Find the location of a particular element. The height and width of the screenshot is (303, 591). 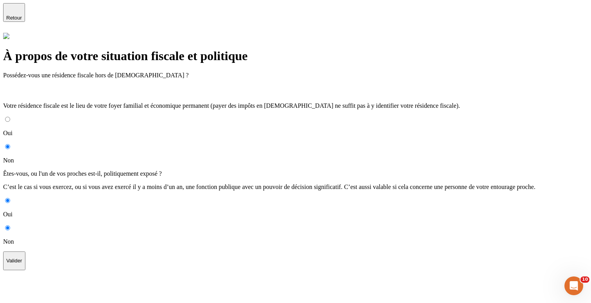

p: Êtes-vous, ou l'un de vos proches est-il, politiquement exposé ? is located at coordinates (296, 174).